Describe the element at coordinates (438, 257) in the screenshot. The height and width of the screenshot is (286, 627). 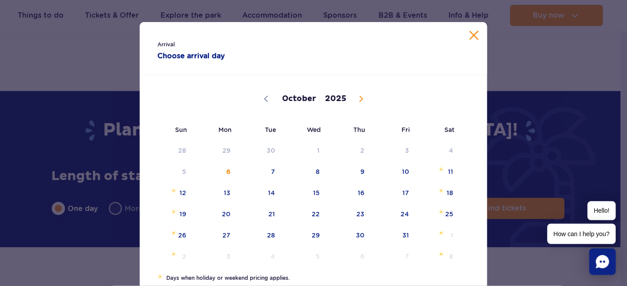
I see `span: November 8, 2025` at that location.